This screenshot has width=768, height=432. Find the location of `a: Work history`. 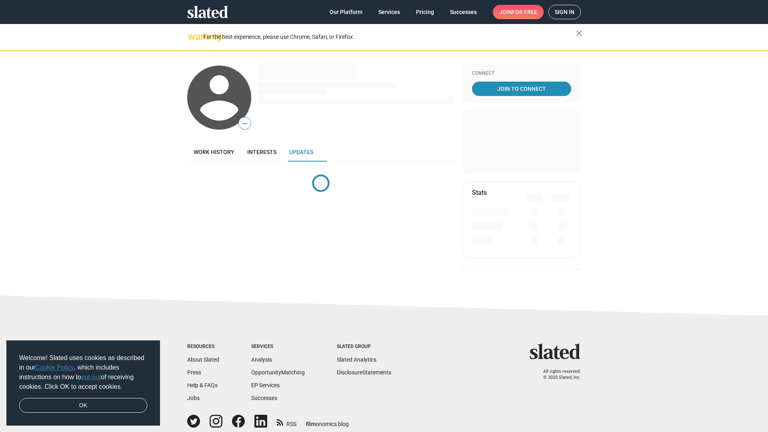

a: Work history is located at coordinates (214, 152).